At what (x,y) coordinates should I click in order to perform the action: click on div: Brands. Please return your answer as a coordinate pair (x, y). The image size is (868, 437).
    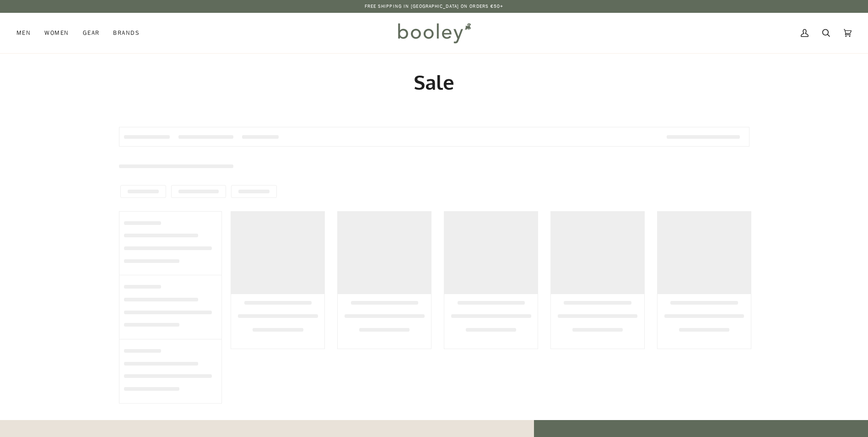
    Looking at the image, I should click on (126, 33).